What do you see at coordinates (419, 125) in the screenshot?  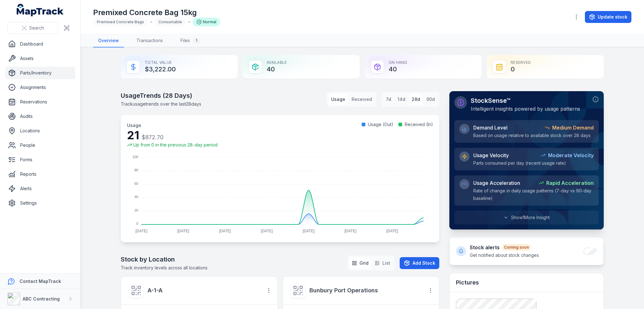 I see `span: Received (In)` at bounding box center [419, 125].